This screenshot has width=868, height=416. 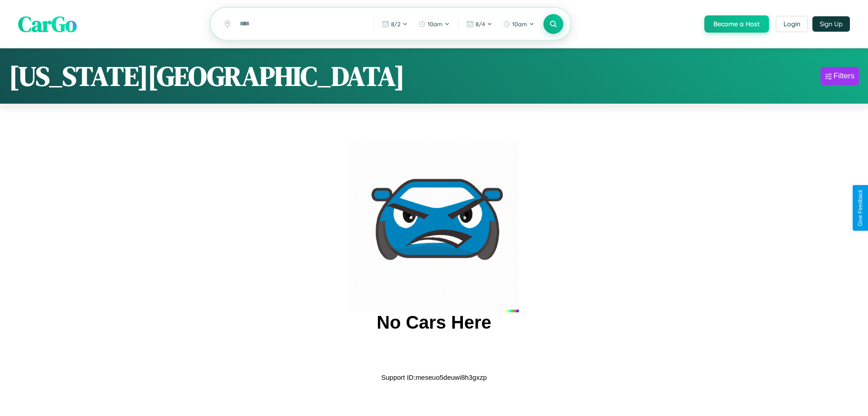 What do you see at coordinates (844, 76) in the screenshot?
I see `div: Filters` at bounding box center [844, 76].